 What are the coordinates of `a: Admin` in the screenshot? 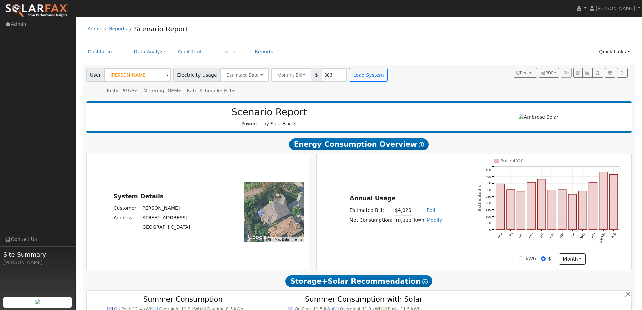 It's located at (95, 29).